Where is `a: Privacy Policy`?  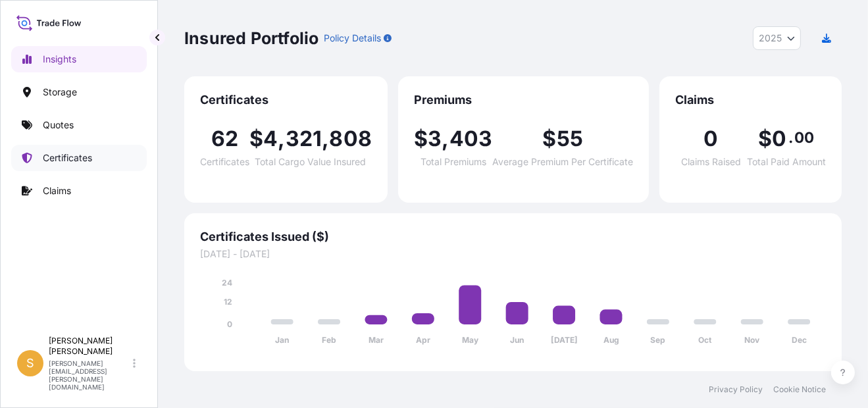
a: Privacy Policy is located at coordinates (736, 389).